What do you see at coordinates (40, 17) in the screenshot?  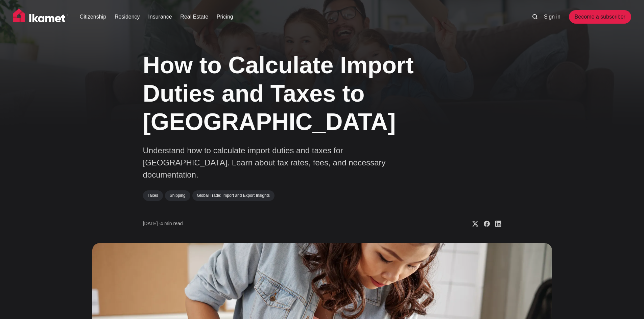 I see `img: Ikamet home` at bounding box center [40, 17].